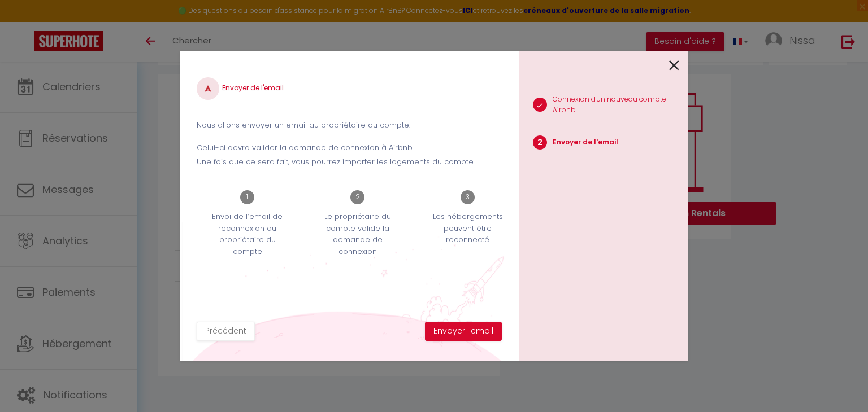 This screenshot has height=412, width=868. What do you see at coordinates (349, 89) in the screenshot?
I see `h4: Envoyer de l'email` at bounding box center [349, 89].